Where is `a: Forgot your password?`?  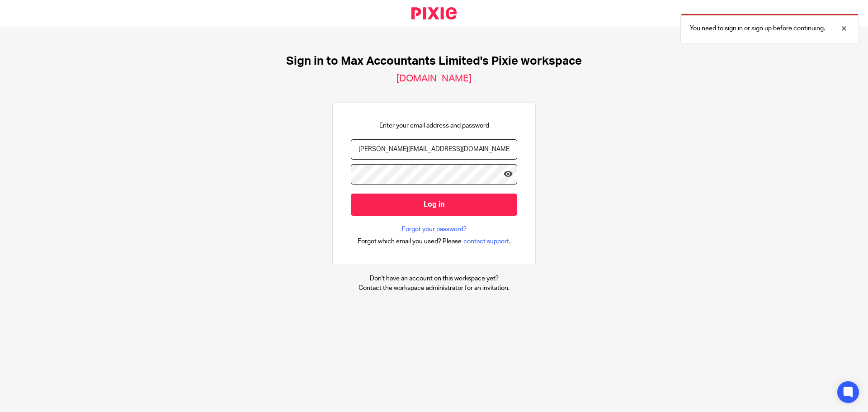
a: Forgot your password? is located at coordinates (434, 230).